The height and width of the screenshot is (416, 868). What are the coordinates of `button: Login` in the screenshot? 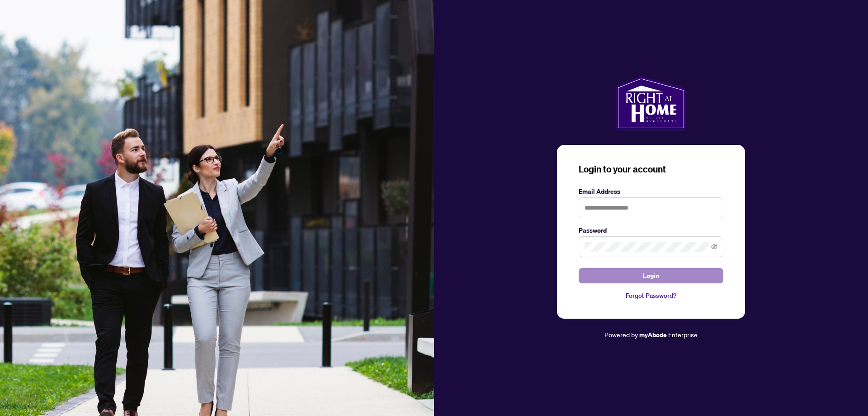 It's located at (652, 275).